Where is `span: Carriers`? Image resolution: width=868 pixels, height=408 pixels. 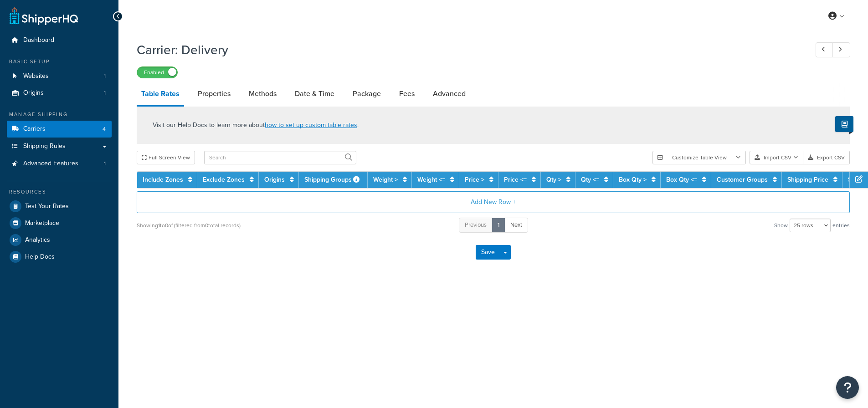 span: Carriers is located at coordinates (34, 129).